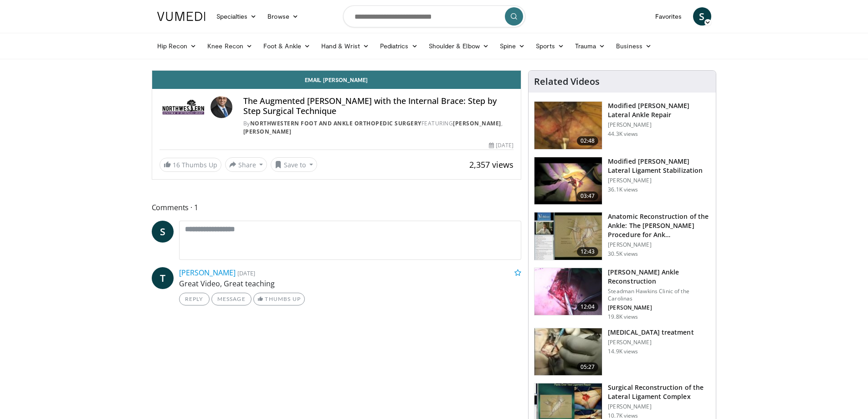 The height and width of the screenshot is (419, 868). Describe the element at coordinates (568, 352) in the screenshot. I see `img: gobbi_1_3.png.150x105_q85_crop-smart_upscale.jpg` at that location.